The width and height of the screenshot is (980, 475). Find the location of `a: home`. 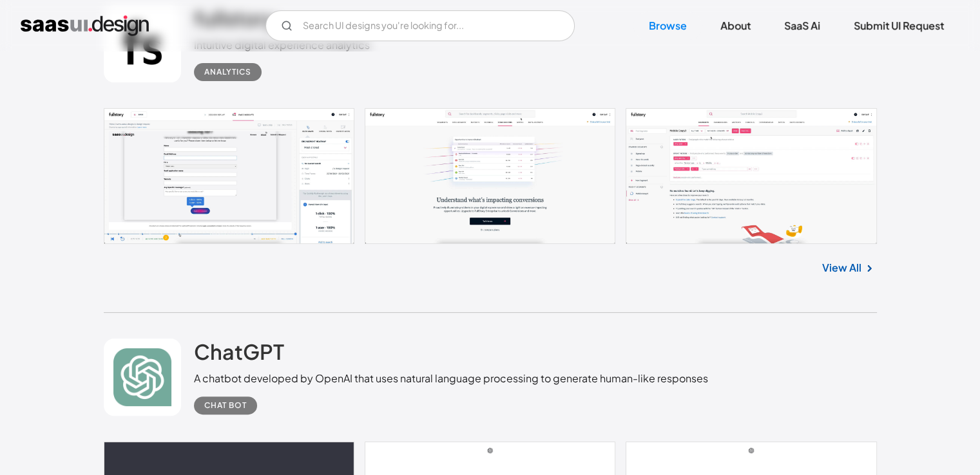

a: home is located at coordinates (85, 26).